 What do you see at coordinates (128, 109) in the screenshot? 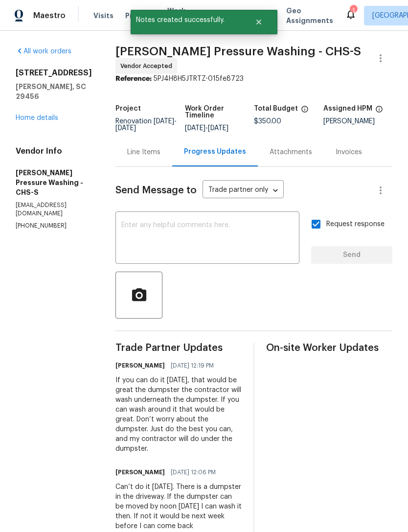
I see `h5: Project` at bounding box center [128, 109].